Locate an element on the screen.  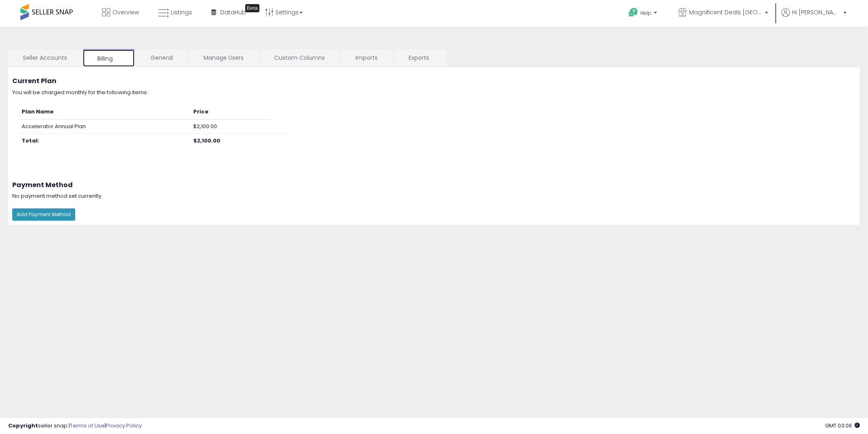
th: Plan Name is located at coordinates (104, 111).